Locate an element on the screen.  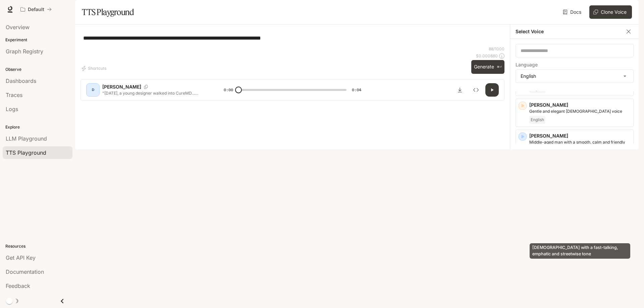
span: English is located at coordinates (537, 120).